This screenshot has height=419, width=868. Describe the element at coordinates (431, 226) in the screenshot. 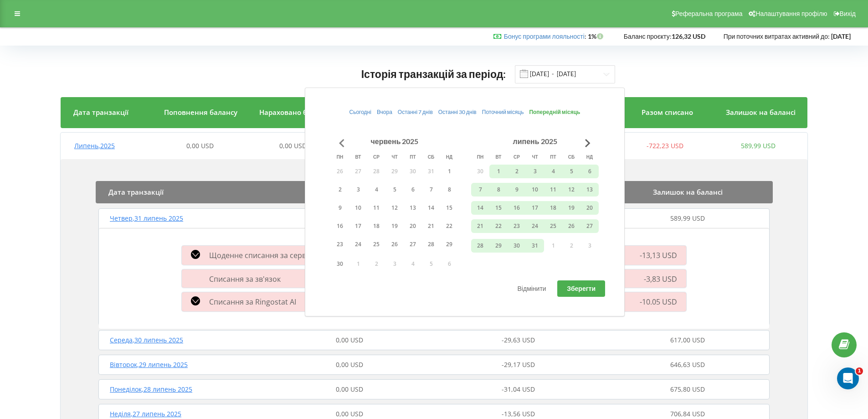

I see `button: 21` at that location.